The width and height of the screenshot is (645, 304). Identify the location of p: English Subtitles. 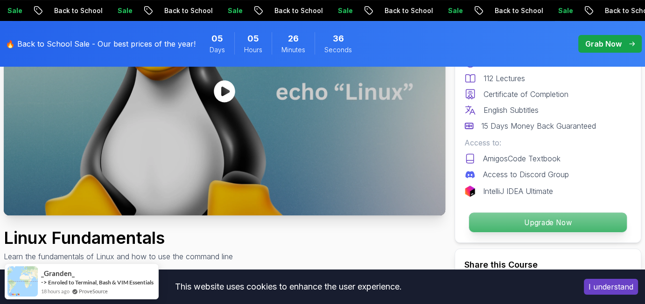
(511, 110).